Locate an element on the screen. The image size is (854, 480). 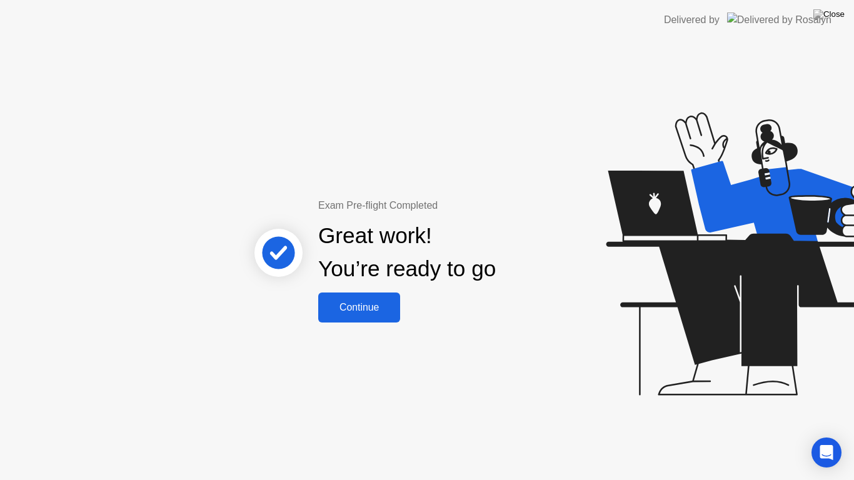
img: Close is located at coordinates (829, 14).